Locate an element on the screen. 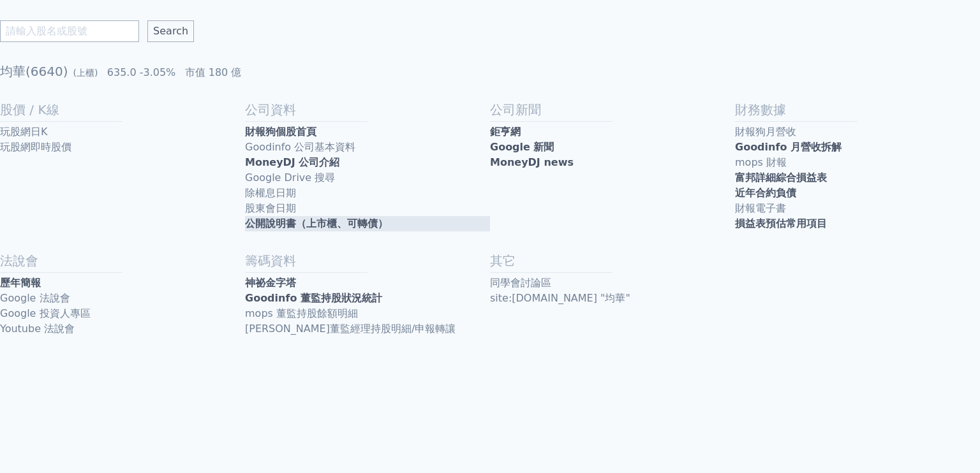  a: Google Drive 搜尋 is located at coordinates (367, 178).